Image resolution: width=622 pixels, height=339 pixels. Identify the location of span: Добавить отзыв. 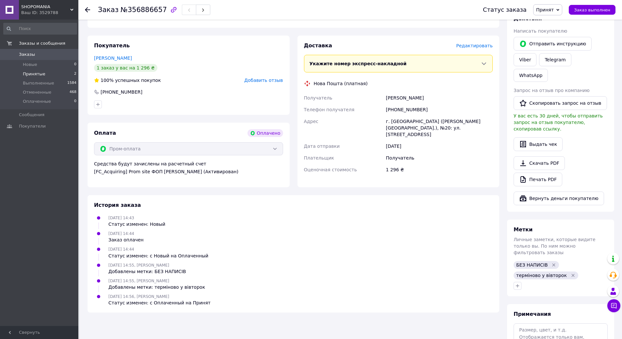
(264, 80).